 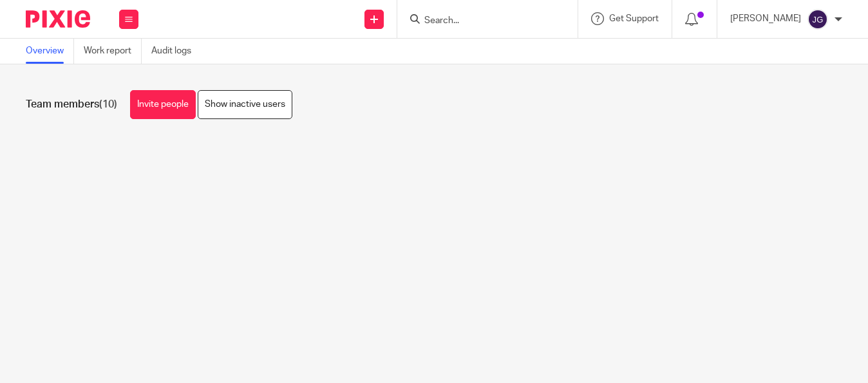 What do you see at coordinates (481, 21) in the screenshot?
I see `input: Search` at bounding box center [481, 21].